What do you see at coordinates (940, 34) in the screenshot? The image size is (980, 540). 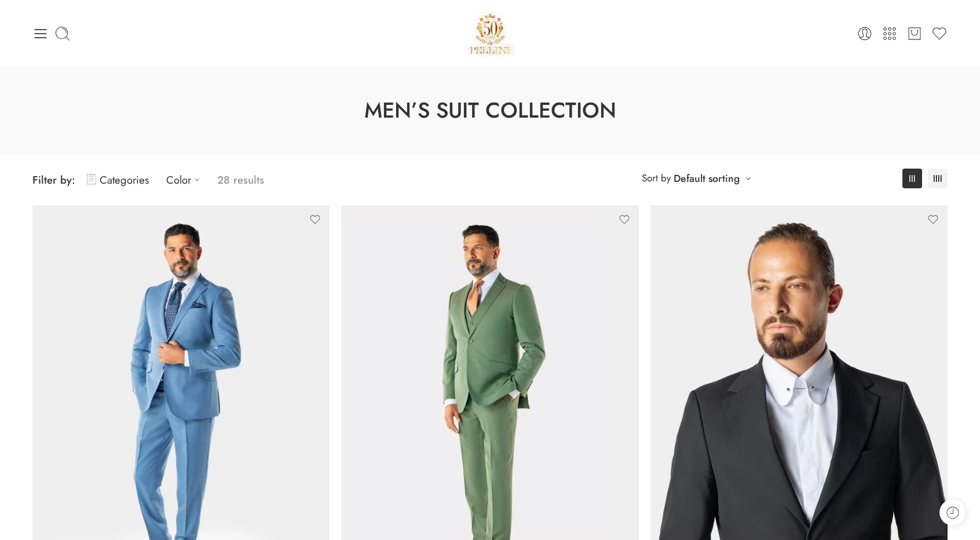 I see `a: Wishlist` at bounding box center [940, 34].